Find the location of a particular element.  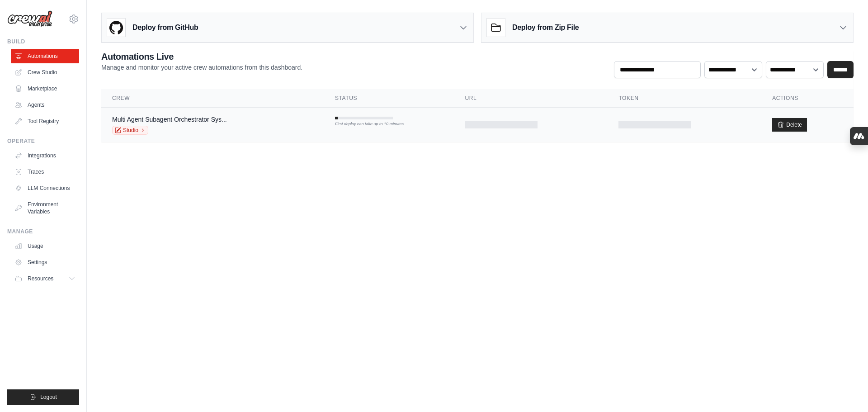

a: Traces is located at coordinates (45, 172).